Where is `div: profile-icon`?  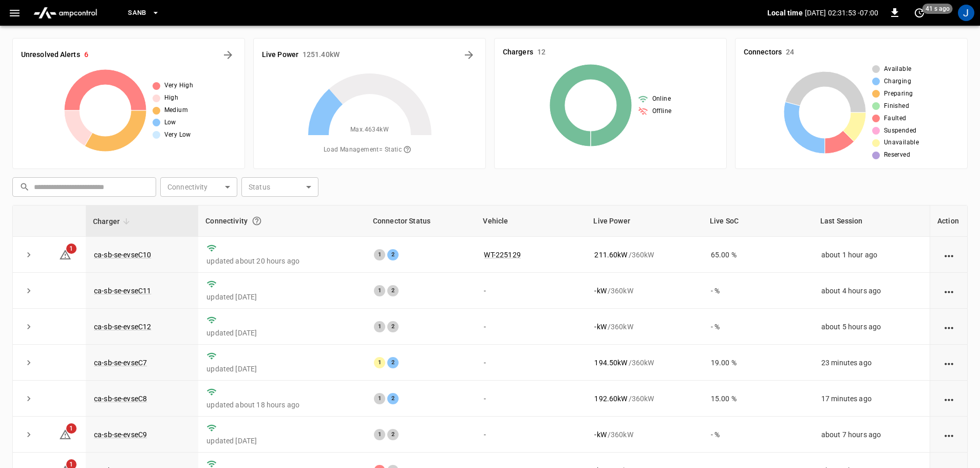 div: profile-icon is located at coordinates (967, 13).